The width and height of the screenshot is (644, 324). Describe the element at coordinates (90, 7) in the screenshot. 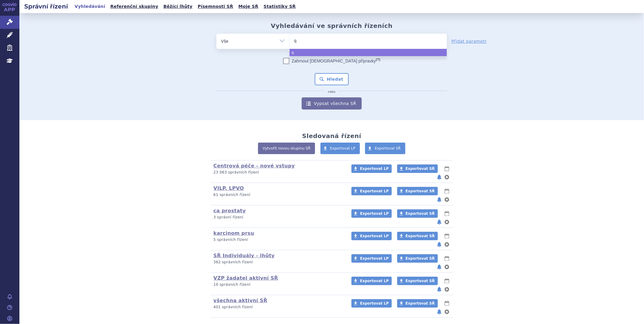

I see `a: Vyhledávání` at that location.